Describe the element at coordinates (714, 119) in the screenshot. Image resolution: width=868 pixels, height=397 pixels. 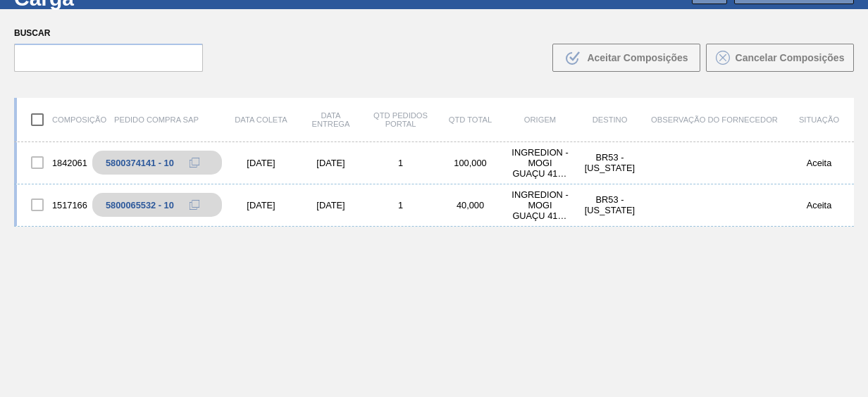
I see `div: Observação do Fornecedor` at that location.